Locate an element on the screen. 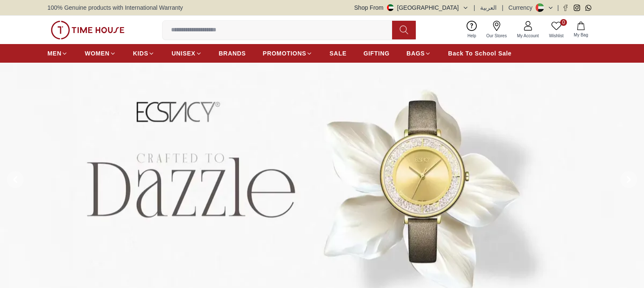  span: Our Stores is located at coordinates (497, 36).